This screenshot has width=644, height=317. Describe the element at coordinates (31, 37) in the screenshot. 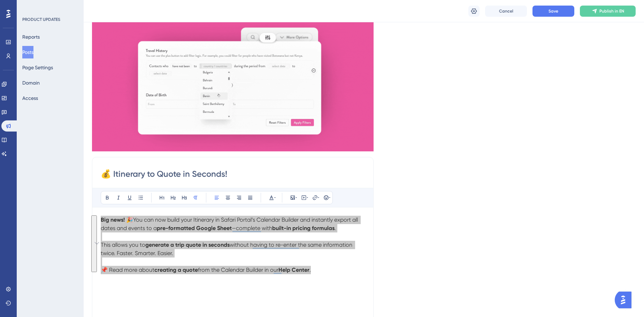

I see `button: Reports` at that location.